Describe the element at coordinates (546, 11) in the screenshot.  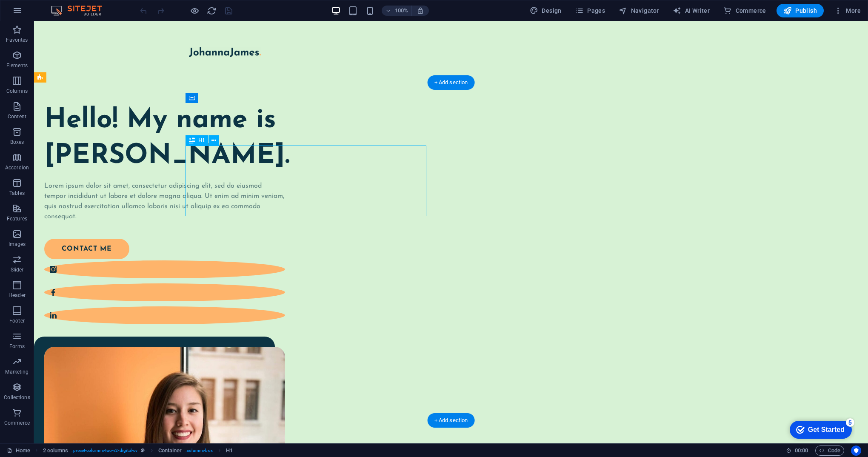
I see `div: Design (Ctrl+Alt+Y)` at that location.